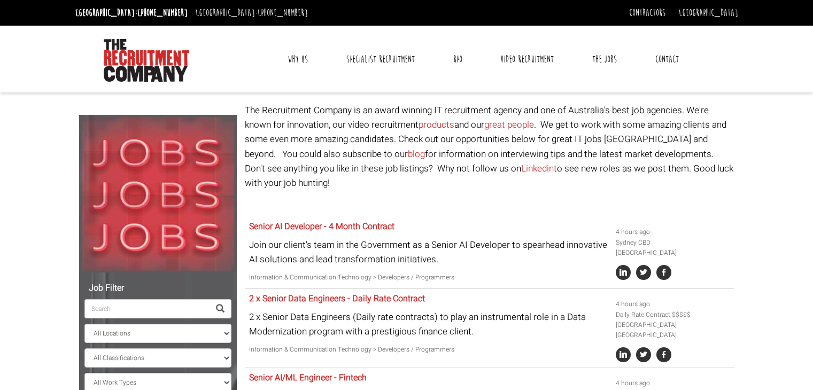 The width and height of the screenshot is (813, 390). Describe the element at coordinates (146, 60) in the screenshot. I see `img: The Recruitment Company` at that location.